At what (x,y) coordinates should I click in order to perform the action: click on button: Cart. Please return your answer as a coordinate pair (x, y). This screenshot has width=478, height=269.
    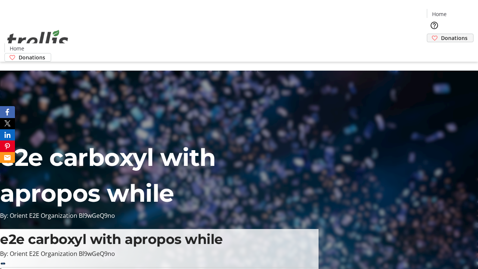
    Looking at the image, I should click on (434, 50).